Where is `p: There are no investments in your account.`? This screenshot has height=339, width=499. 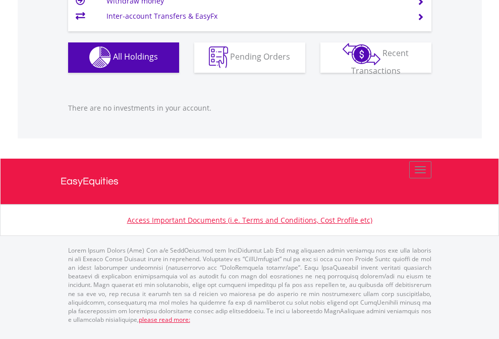 p: There are no investments in your account. is located at coordinates (250, 108).